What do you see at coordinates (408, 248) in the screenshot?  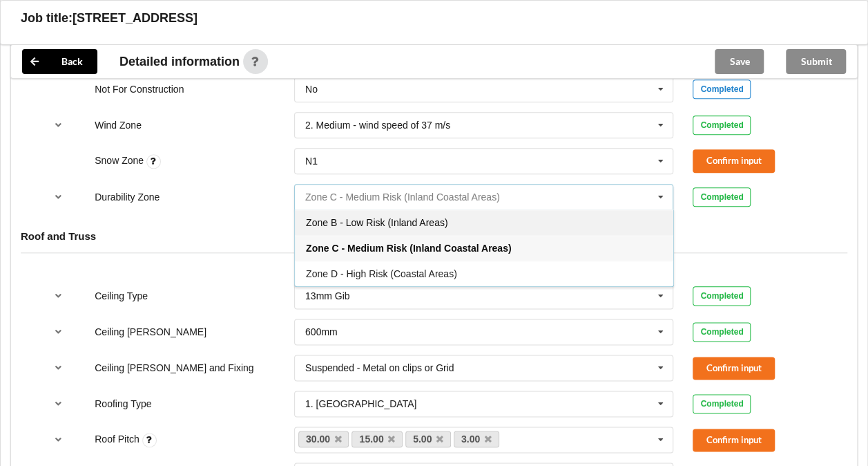 I see `span: Zone C - Medium Risk (Inland Coastal Areas)` at bounding box center [408, 248].